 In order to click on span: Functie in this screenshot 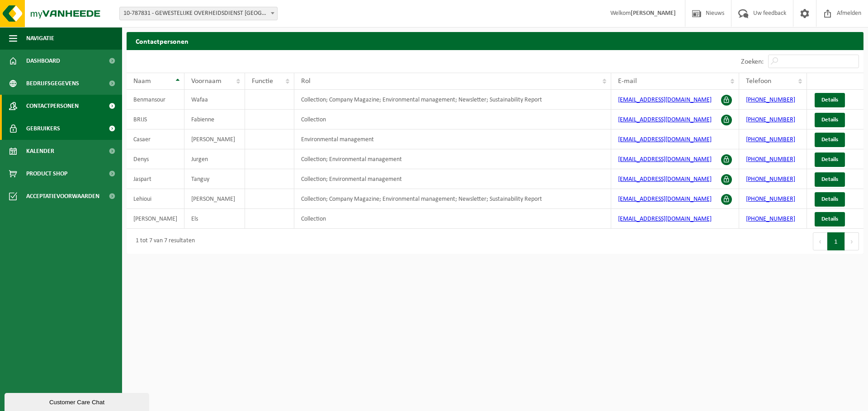, I will do `click(262, 81)`.